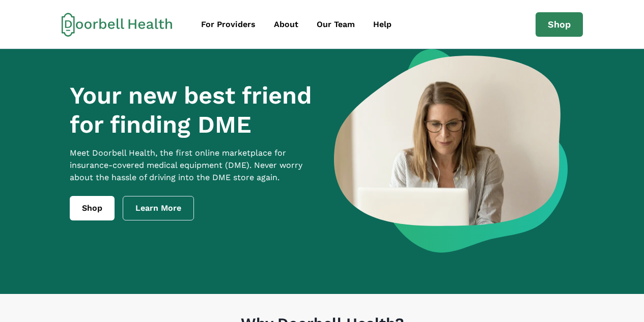  Describe the element at coordinates (193, 109) in the screenshot. I see `h1: Your new best friend for finding DME` at that location.